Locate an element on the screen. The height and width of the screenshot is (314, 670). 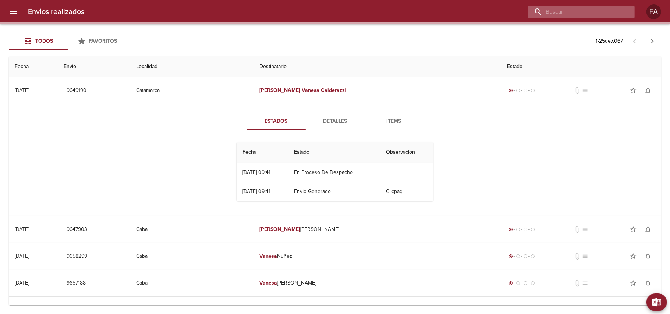
td: Envio Generado is located at coordinates (334, 192).